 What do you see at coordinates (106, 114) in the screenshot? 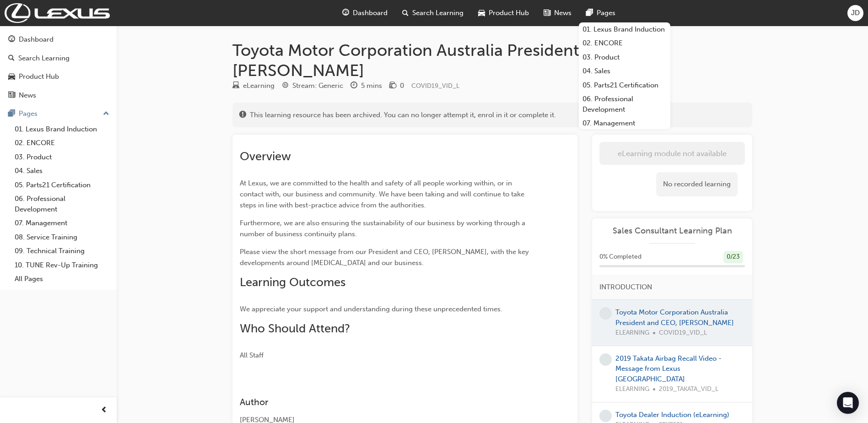
I see `span: up-icon` at bounding box center [106, 114].